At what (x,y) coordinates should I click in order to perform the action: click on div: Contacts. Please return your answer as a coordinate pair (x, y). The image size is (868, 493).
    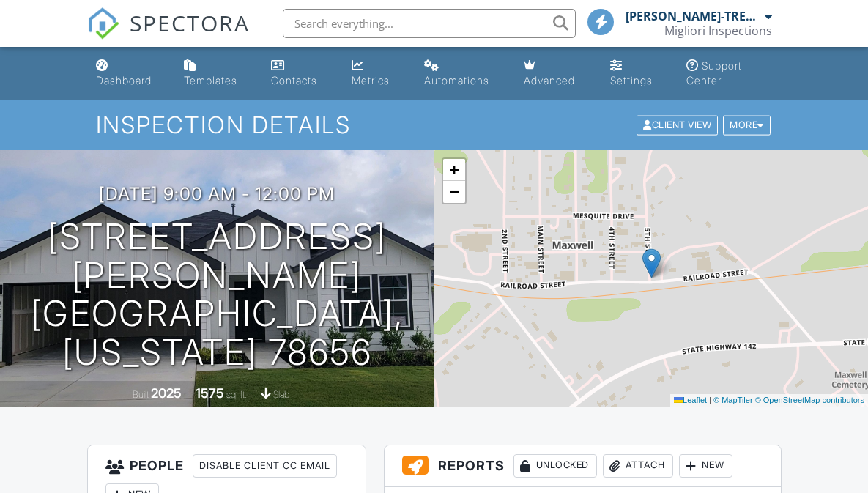
    Looking at the image, I should click on (294, 80).